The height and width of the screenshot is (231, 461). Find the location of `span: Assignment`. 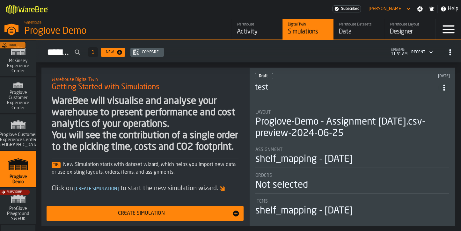

span: Assignment is located at coordinates (269, 150).